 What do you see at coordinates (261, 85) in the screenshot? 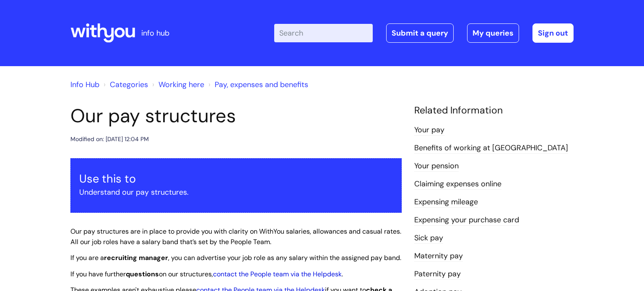
I see `a: Pay, expenses and benefits` at bounding box center [261, 85].